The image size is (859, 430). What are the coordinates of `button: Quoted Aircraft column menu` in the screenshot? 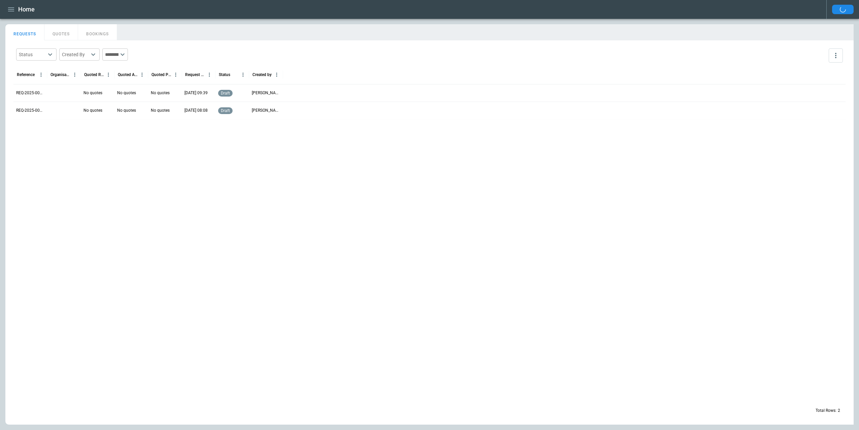 It's located at (142, 75).